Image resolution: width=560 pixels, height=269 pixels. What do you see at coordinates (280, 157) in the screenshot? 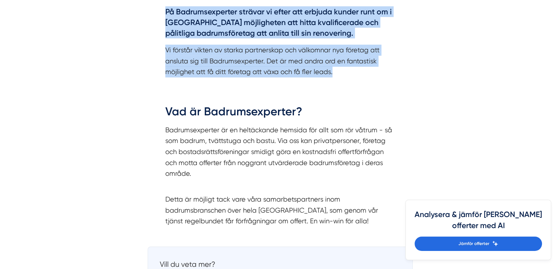
I see `p: Badrumsexperter är en heltäckande hemsida för allt som rör våtrum - så som badrum, tvättstuga och...` at bounding box center [280, 157].